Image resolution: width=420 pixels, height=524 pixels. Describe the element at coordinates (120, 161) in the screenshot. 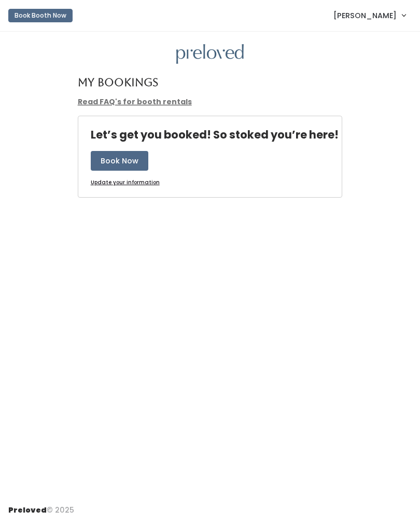

I see `button: Book Now` at that location.